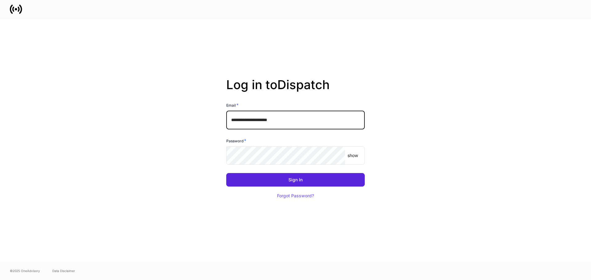  Describe the element at coordinates (25, 271) in the screenshot. I see `span: © 2025 OneAdvisory` at that location.